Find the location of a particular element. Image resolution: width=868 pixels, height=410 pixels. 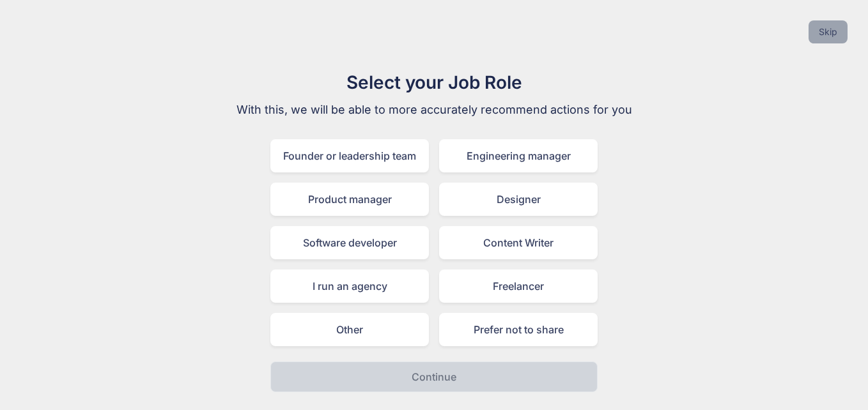

h1: Select your Job Role is located at coordinates (434, 82).